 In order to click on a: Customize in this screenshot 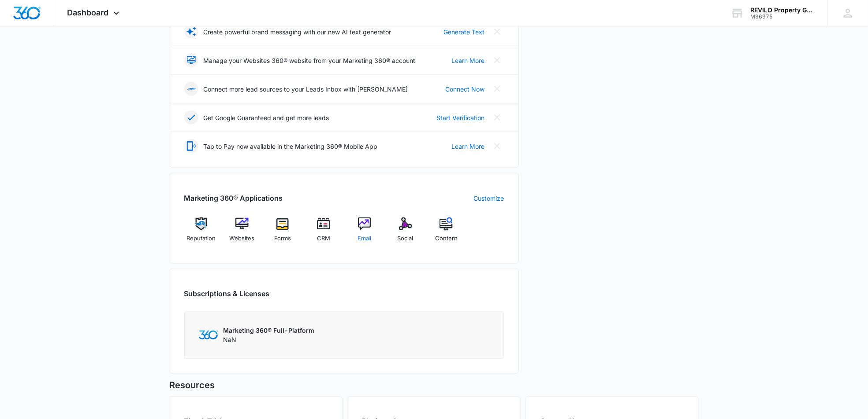, I will do `click(489, 199)`.